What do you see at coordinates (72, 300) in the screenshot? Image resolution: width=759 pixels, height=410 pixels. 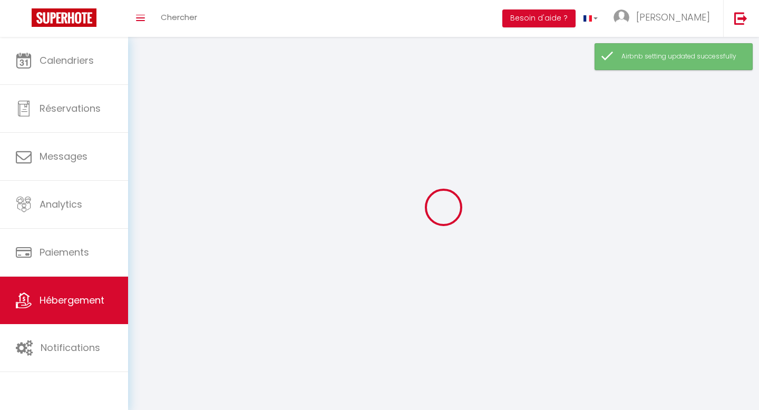 I see `span: Hébergement` at bounding box center [72, 300].